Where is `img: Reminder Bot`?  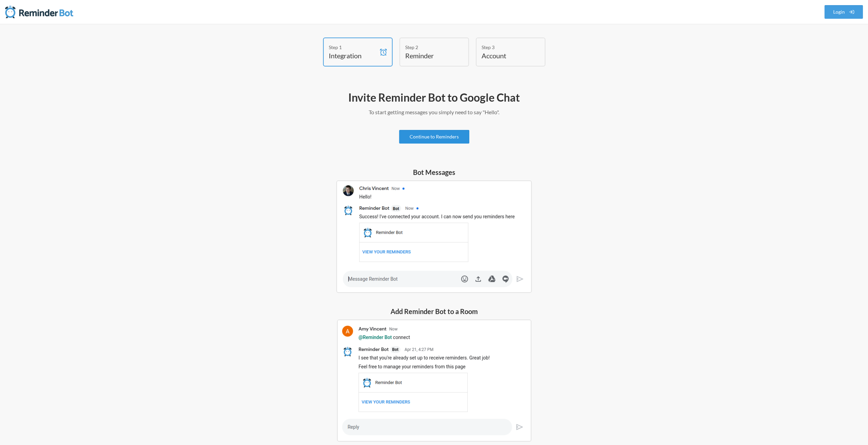
img: Reminder Bot is located at coordinates (39, 12).